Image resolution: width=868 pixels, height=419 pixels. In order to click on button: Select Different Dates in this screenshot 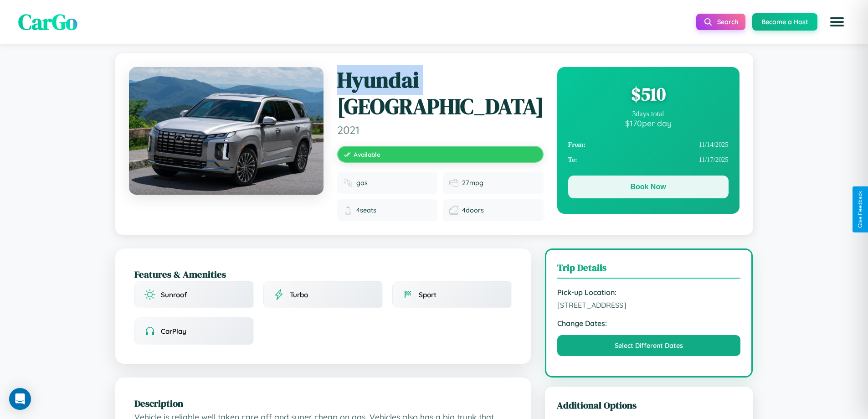, I will do `click(649, 346)`.